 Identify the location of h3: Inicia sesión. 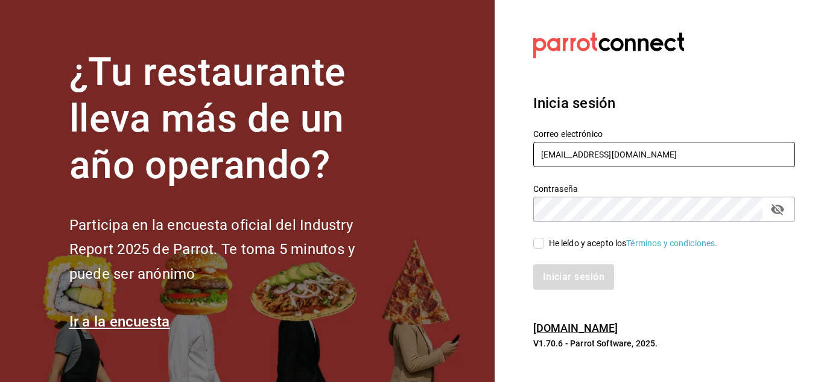
(664, 103).